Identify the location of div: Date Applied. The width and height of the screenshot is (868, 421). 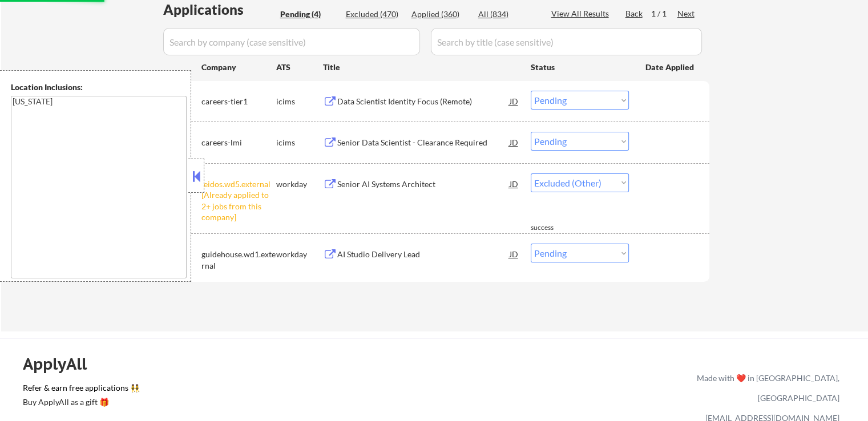
(671, 67).